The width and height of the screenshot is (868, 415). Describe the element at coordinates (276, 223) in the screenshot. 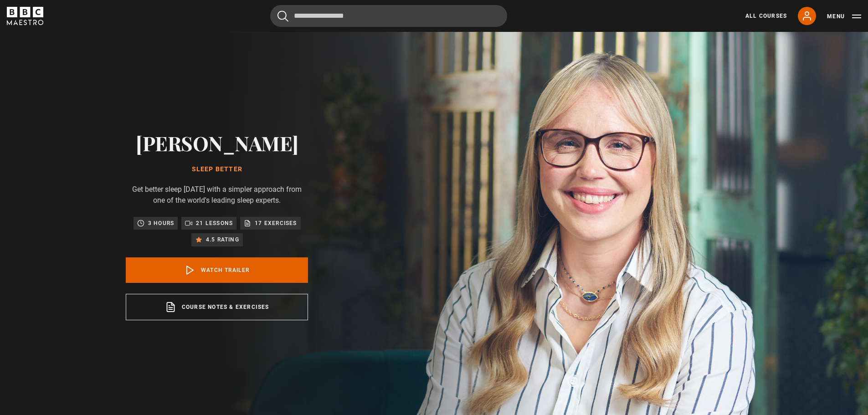

I see `p: 17 exercises` at that location.